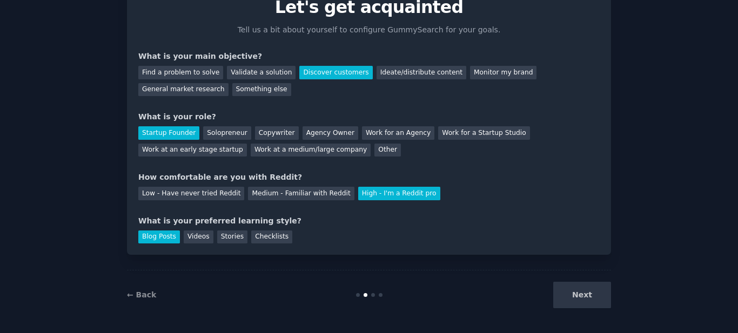 The height and width of the screenshot is (333, 738). Describe the element at coordinates (159, 237) in the screenshot. I see `div: Blog Posts` at that location.